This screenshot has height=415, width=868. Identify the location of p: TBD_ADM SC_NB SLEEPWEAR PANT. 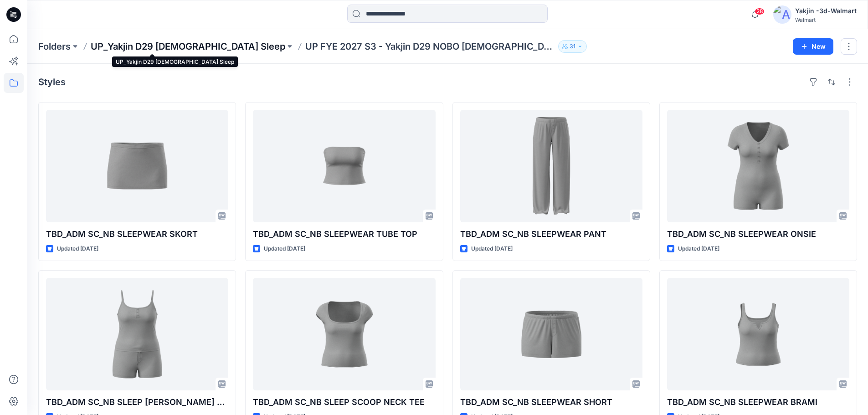
(552, 234).